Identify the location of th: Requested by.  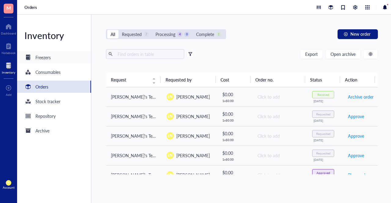
(188, 80).